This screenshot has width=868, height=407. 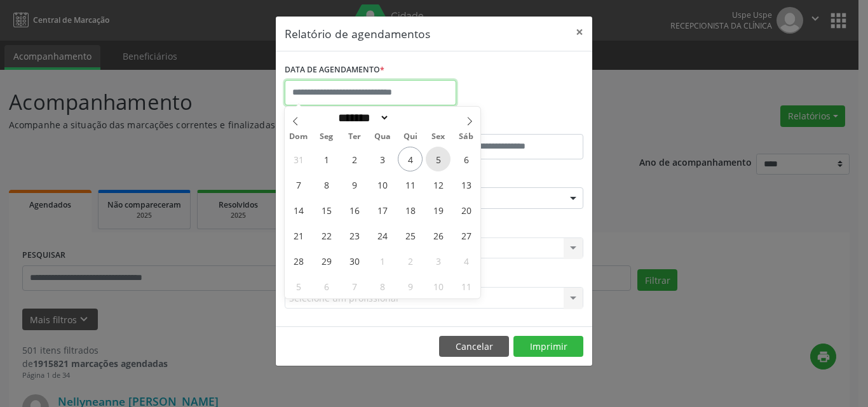 I want to click on span: Setembro 6, 2025, so click(x=466, y=158).